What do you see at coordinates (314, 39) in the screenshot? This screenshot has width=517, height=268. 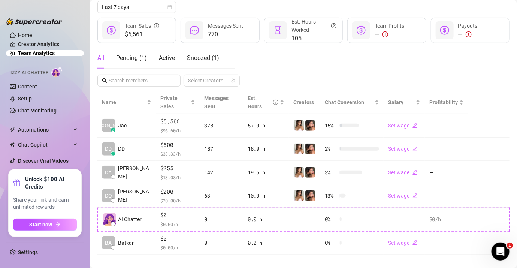 I see `span: 105` at bounding box center [314, 39].